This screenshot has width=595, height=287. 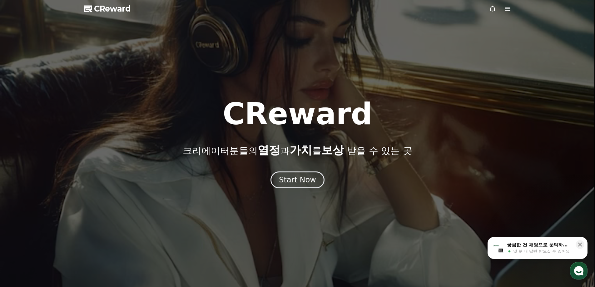 I want to click on a: Start Now, so click(x=297, y=181).